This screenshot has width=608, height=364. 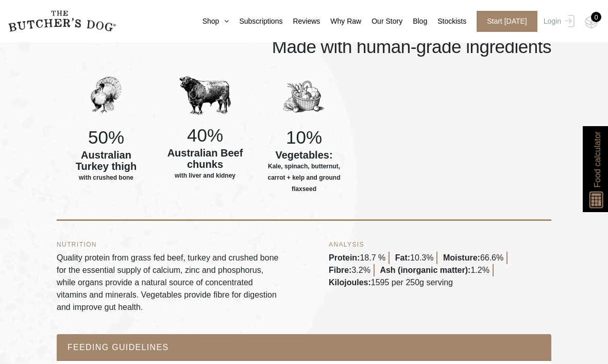 I want to click on h4: 50%, so click(x=106, y=137).